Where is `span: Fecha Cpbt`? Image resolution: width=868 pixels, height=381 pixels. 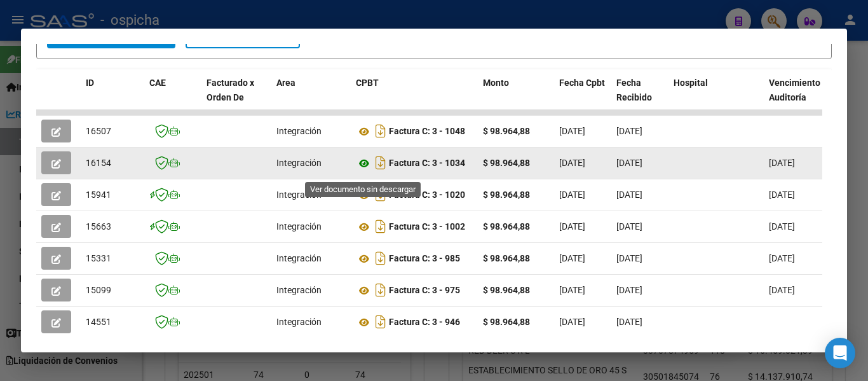 span: Fecha Cpbt is located at coordinates (582, 83).